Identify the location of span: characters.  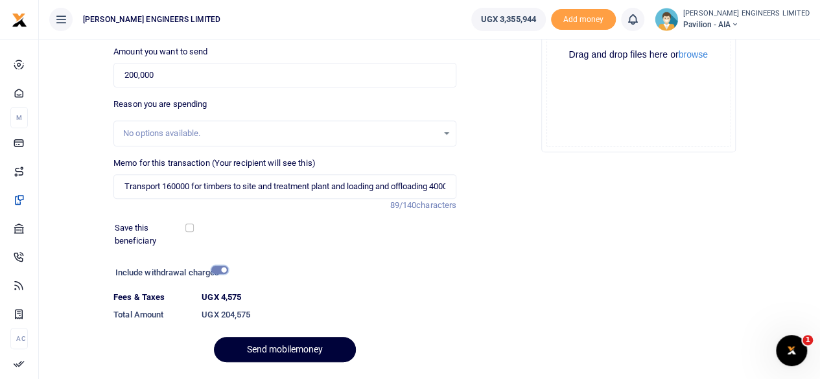
(436, 205).